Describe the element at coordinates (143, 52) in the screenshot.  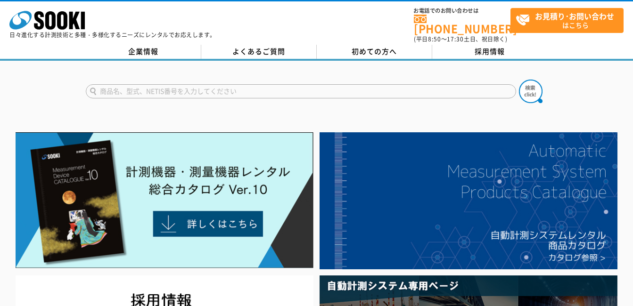
I see `a: 企業情報` at that location.